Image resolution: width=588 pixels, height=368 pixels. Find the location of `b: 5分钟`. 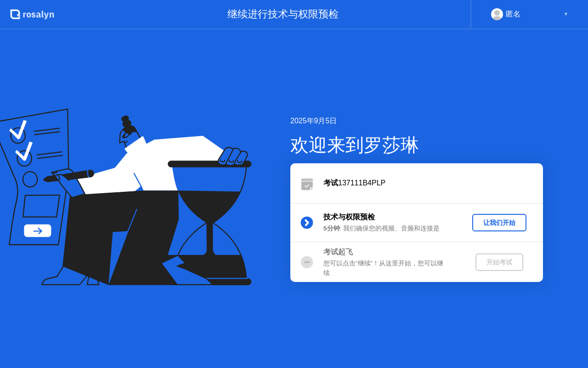

b: 5分钟 is located at coordinates (332, 228).